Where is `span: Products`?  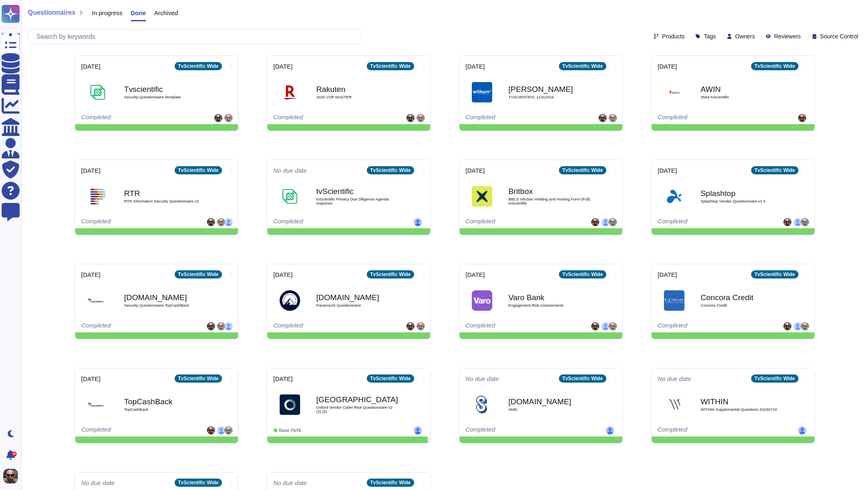 span: Products is located at coordinates (672, 37).